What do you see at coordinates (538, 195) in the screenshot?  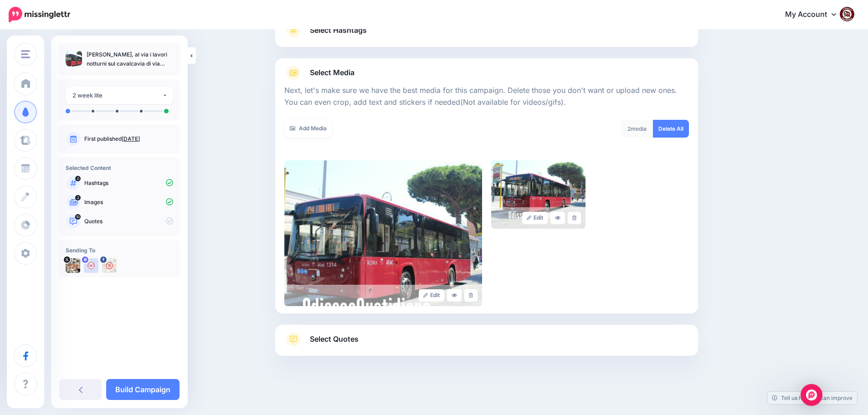 I see `img: c1e3f9049f7d1e9d7f82a975f9a67776_large.jpg` at bounding box center [538, 195].